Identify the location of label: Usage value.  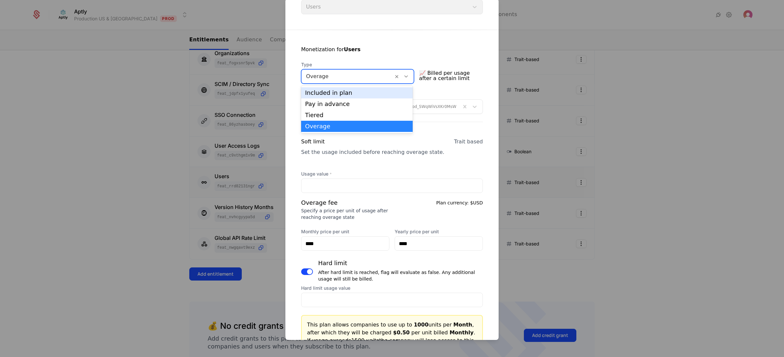
(392, 174).